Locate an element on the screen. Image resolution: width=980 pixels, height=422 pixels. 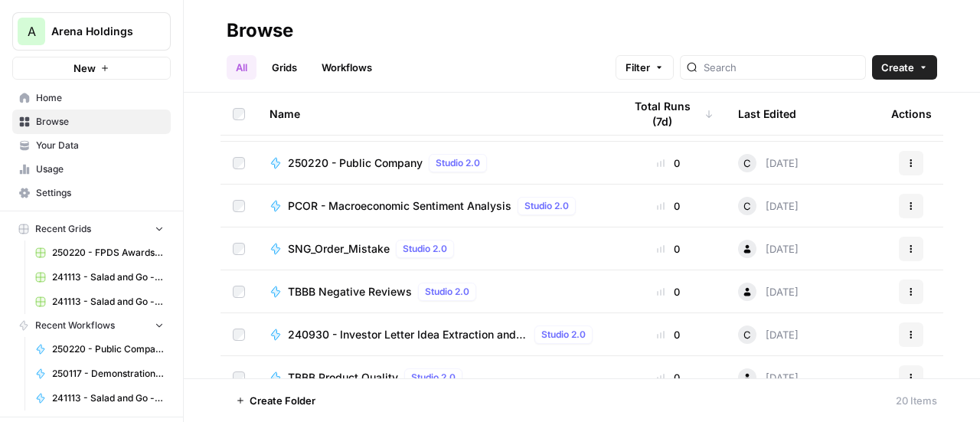
span: 250220 - FPDS Awards.csv is located at coordinates (107, 252).